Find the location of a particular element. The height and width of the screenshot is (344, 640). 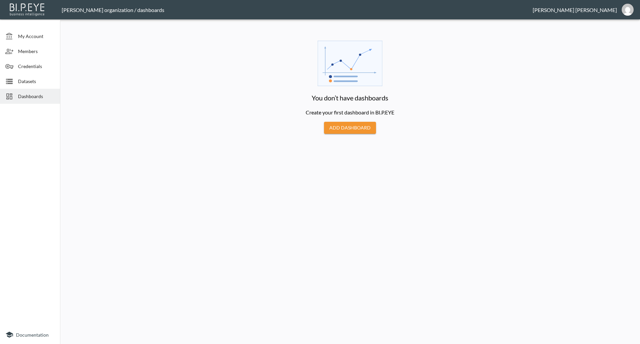

span: Dashboards is located at coordinates (36, 96).